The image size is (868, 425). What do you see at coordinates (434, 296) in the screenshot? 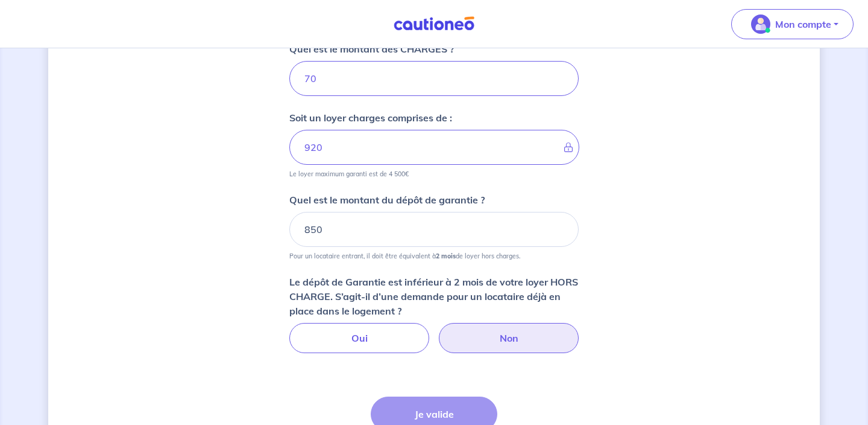
I see `p: Le dépôt de Garantie est inférieur à 2 mois de votre loyer HORS CHARGE. S’agit-il d’une demande p...` at bounding box center [434, 296].